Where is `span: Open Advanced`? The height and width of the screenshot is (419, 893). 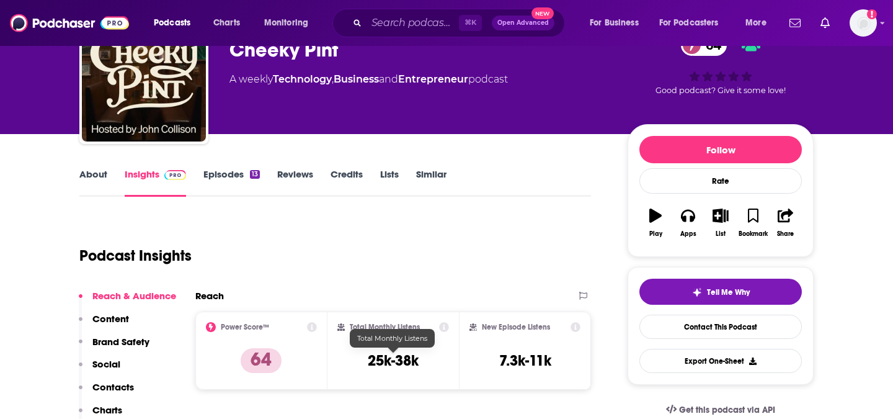
span: Open Advanced is located at coordinates (523, 23).